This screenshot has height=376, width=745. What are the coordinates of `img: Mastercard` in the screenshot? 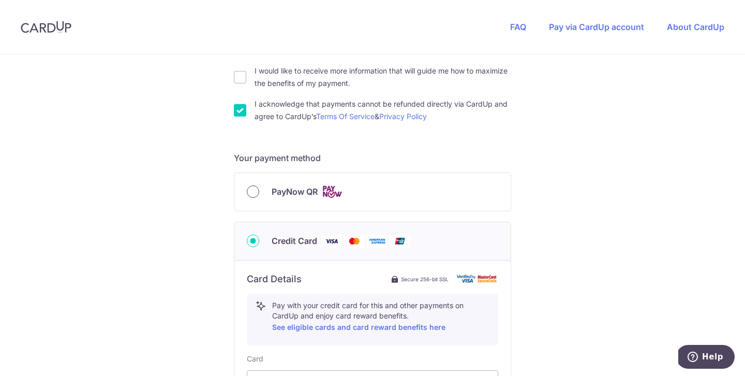 It's located at (354, 241).